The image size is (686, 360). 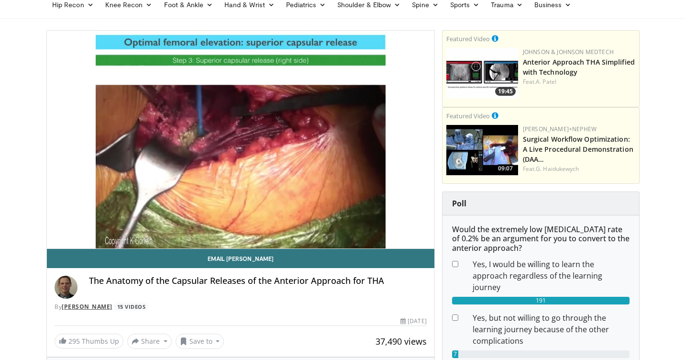 What do you see at coordinates (482, 150) in the screenshot?
I see `img: bcfc90b5-8c69-4b20-afee-af4c0acaf118.150x105_q85_crop-smart_upscale.jpg` at bounding box center [482, 150].